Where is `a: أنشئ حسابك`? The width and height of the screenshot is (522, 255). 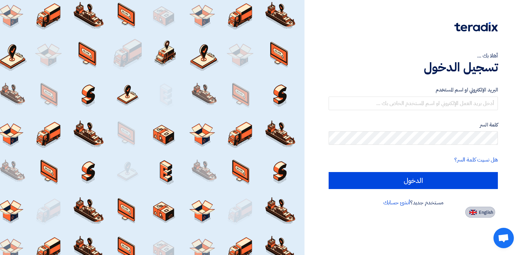
a: أنشئ حسابك is located at coordinates (397, 203).